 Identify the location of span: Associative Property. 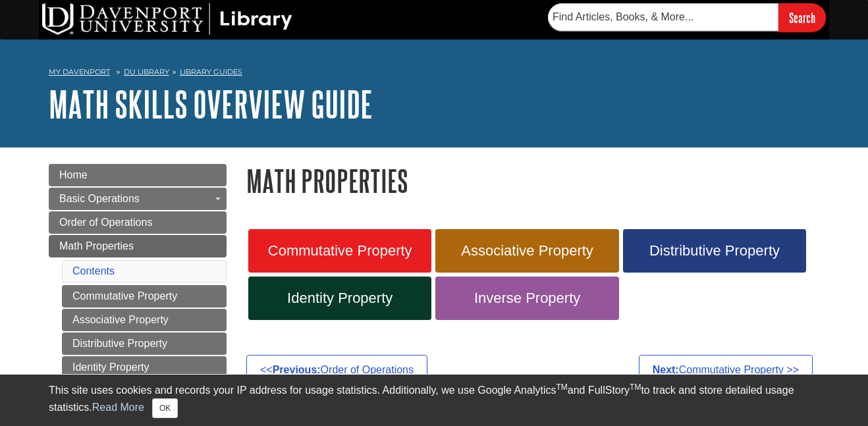
(527, 251).